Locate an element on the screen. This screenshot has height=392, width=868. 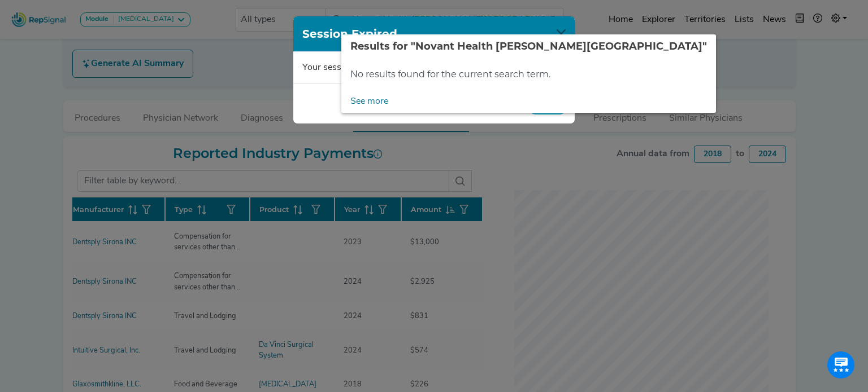
button: Close is located at coordinates (561, 34).